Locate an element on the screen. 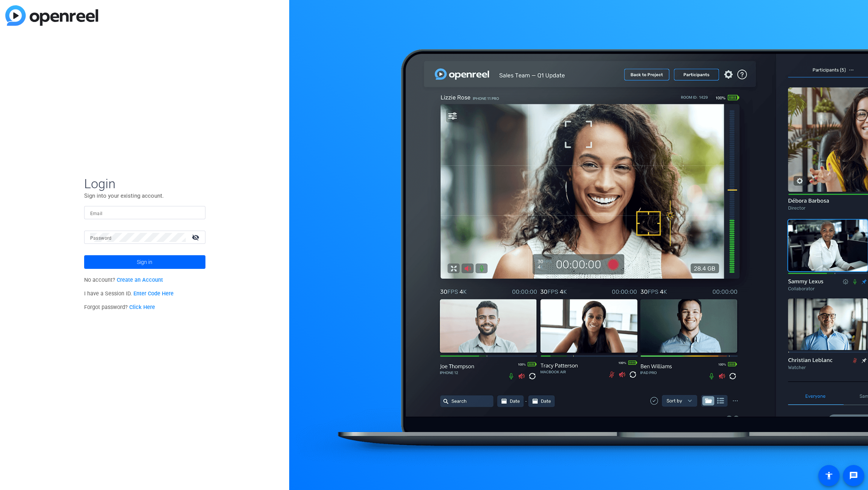  button: Sign in is located at coordinates (145, 262).